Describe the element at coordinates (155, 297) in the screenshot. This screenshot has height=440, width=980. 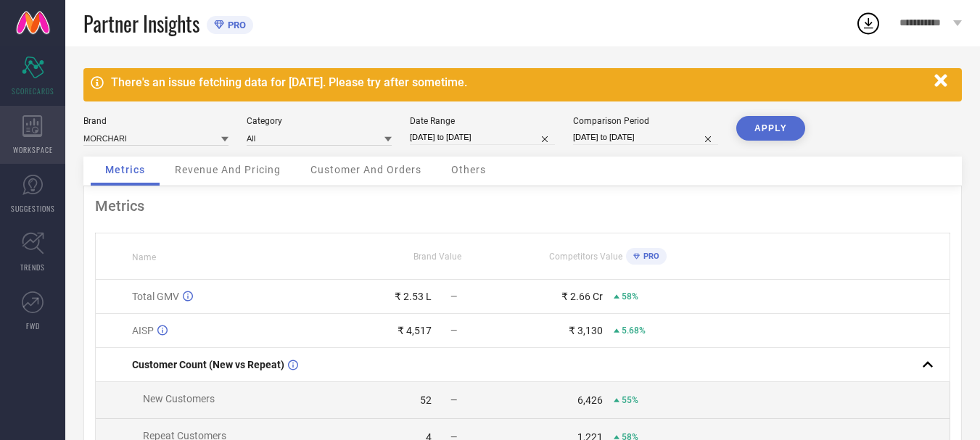
I see `span: Total GMV` at that location.